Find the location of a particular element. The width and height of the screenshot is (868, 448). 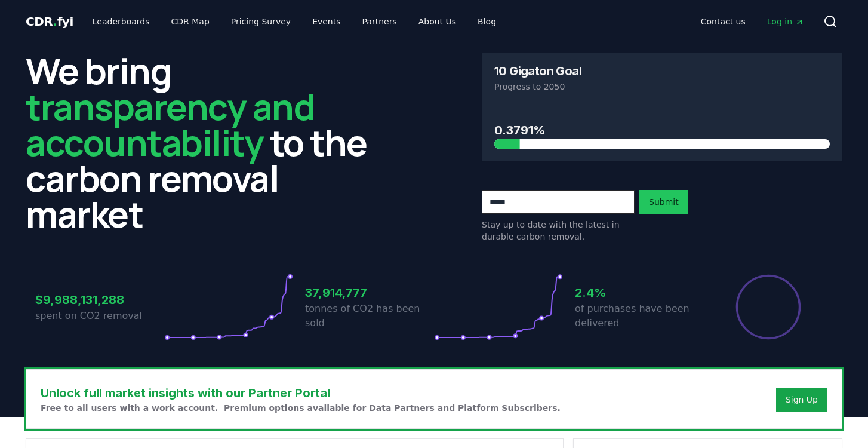

h3: Unlock full market insights with our Partner Portal is located at coordinates (300, 393).